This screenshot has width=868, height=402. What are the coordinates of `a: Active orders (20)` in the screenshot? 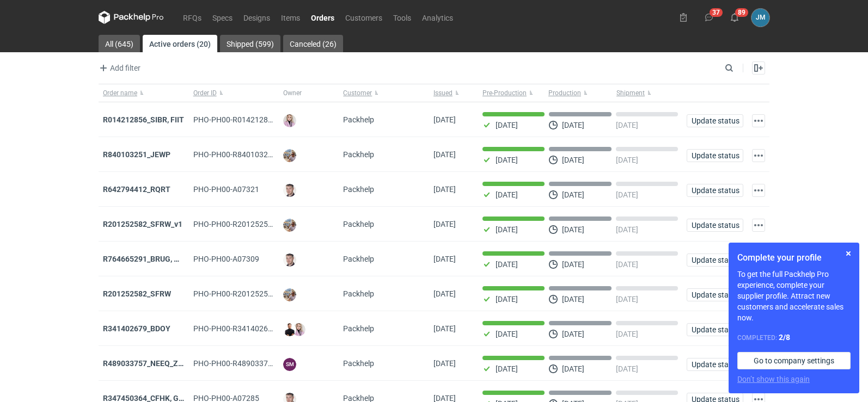 It's located at (180, 44).